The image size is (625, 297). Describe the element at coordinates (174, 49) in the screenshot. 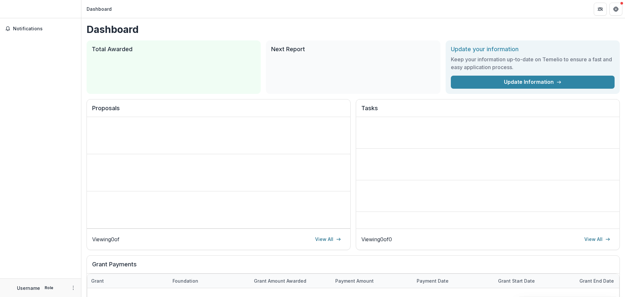

I see `h2: Total Awarded` at that location.